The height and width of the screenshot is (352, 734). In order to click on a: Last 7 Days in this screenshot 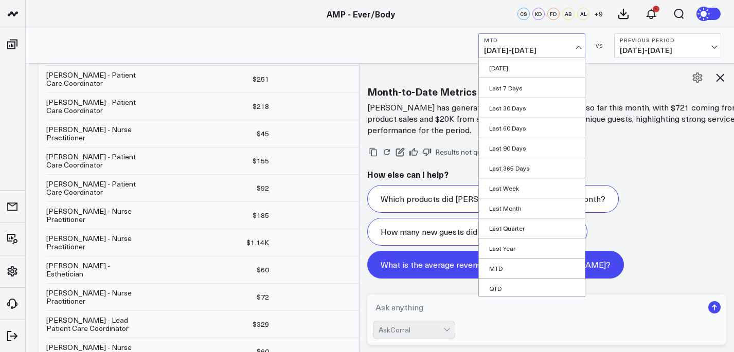, I will do `click(532, 88)`.